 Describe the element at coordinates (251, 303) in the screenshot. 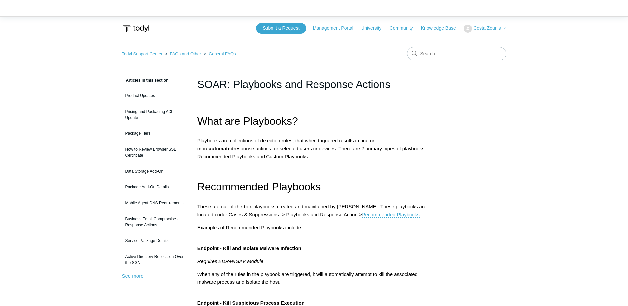

I see `span: Endpoint - Kill Suspicious Process Execution` at that location.